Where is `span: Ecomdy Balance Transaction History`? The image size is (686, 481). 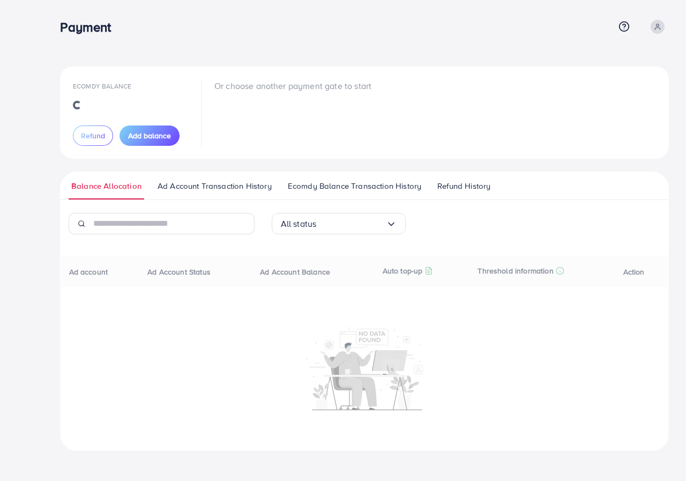 span: Ecomdy Balance Transaction History is located at coordinates (355, 186).